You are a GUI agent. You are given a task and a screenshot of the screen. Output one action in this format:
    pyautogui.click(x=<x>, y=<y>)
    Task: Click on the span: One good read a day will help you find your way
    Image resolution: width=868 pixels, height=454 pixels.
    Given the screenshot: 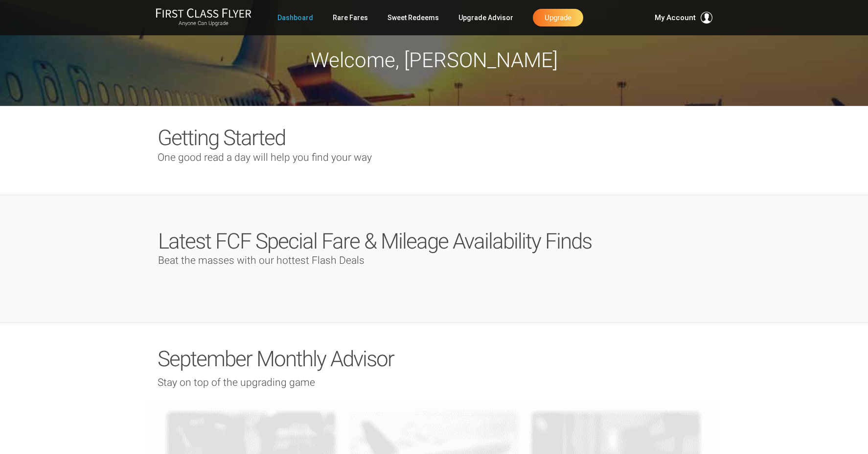 What is the action you would take?
    pyautogui.click(x=264, y=157)
    